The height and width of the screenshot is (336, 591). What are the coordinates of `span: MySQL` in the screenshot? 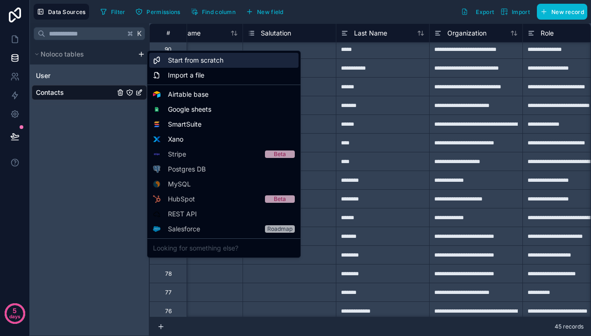 It's located at (179, 184).